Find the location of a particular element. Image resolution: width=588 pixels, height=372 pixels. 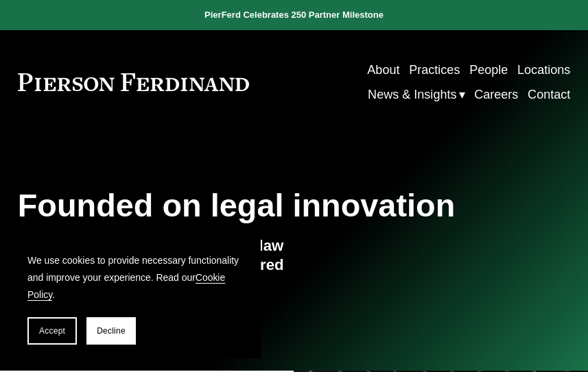

button: Accept is located at coordinates (52, 331).